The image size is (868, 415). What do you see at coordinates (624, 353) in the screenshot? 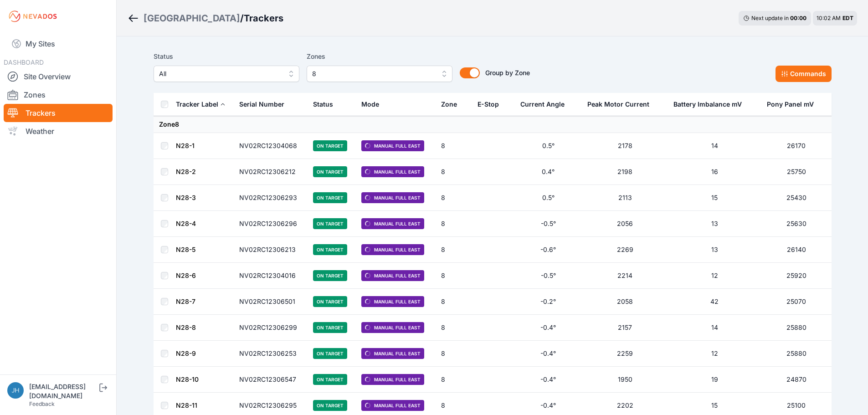
I see `td: 2259` at bounding box center [624, 353].